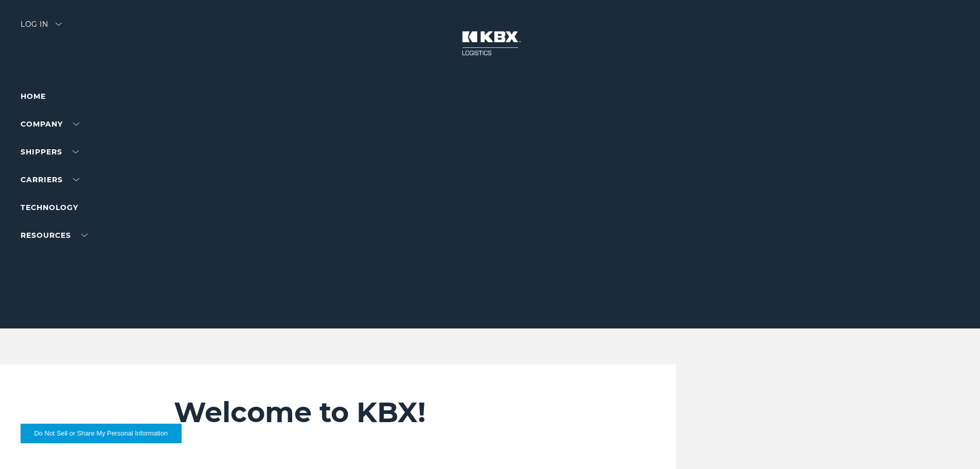 This screenshot has height=469, width=980. Describe the element at coordinates (50, 207) in the screenshot. I see `a: Technology` at that location.